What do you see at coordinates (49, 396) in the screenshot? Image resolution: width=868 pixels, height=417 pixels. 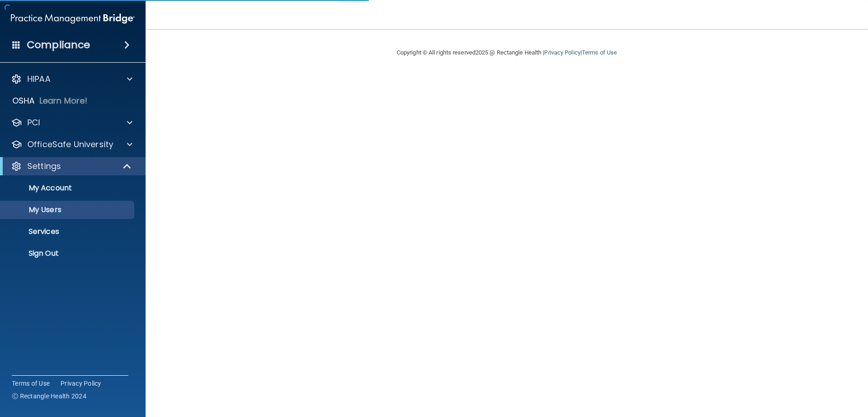 I see `span: Ⓒ Rectangle Health 2024` at bounding box center [49, 396].